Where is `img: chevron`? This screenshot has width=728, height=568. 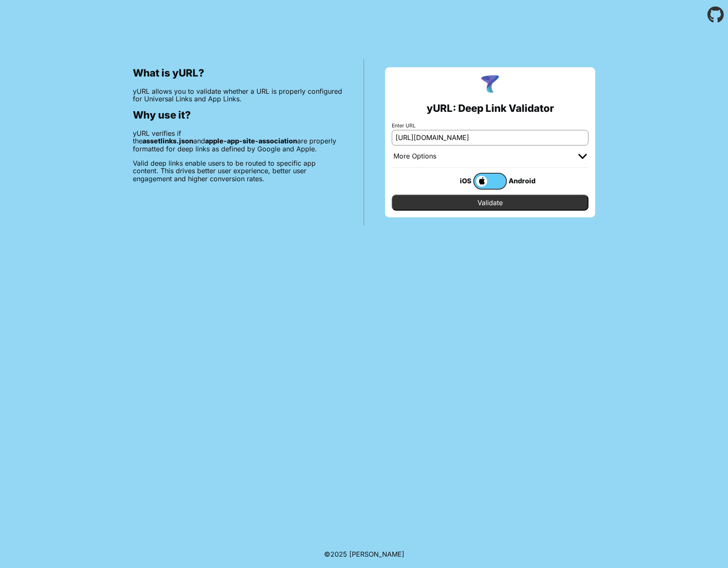 img: chevron is located at coordinates (582, 157).